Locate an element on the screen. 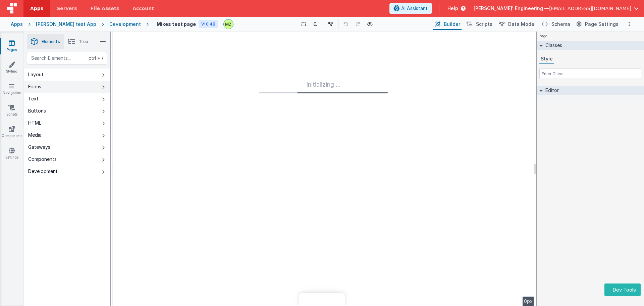 The width and height of the screenshot is (644, 306). div: Initializing ... is located at coordinates (323, 86).